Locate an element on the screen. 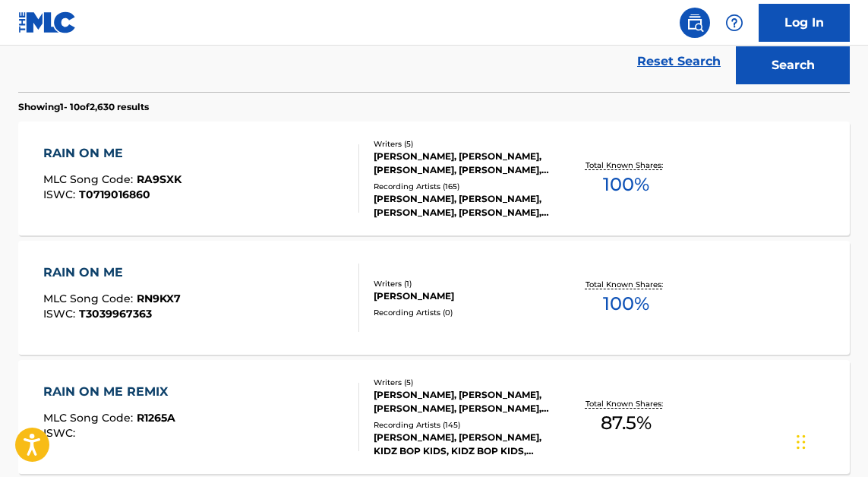 The image size is (868, 477). span: R1265A is located at coordinates (156, 418).